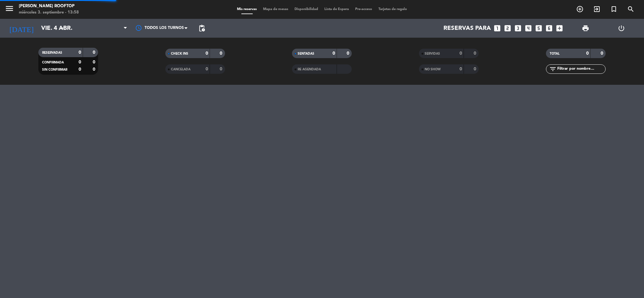 The image size is (644, 298). I want to click on i: exit_to_app, so click(597, 9).